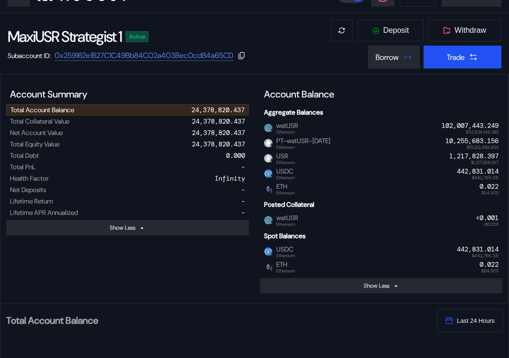  I want to click on div: Subaccount ID:, so click(29, 56).